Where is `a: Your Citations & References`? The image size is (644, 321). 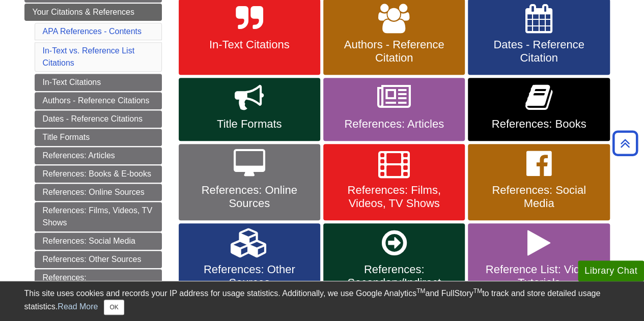
a: Your Citations & References is located at coordinates (93, 12).